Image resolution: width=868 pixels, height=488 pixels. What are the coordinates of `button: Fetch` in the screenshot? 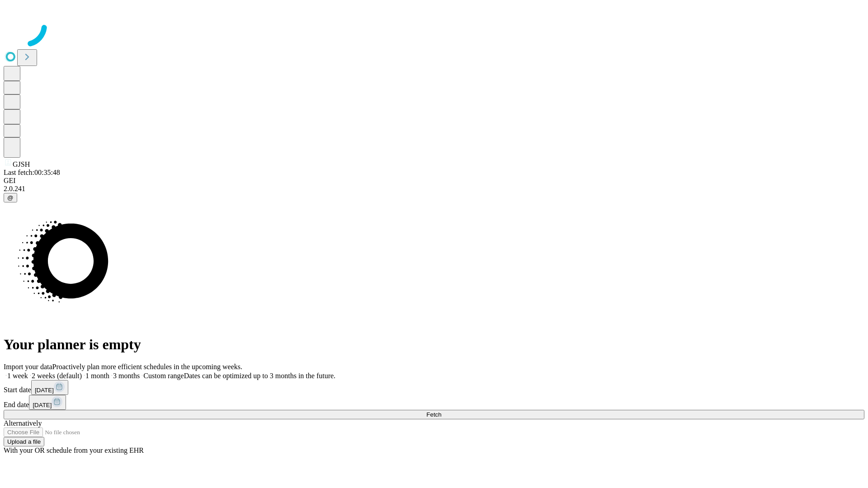 It's located at (434, 414).